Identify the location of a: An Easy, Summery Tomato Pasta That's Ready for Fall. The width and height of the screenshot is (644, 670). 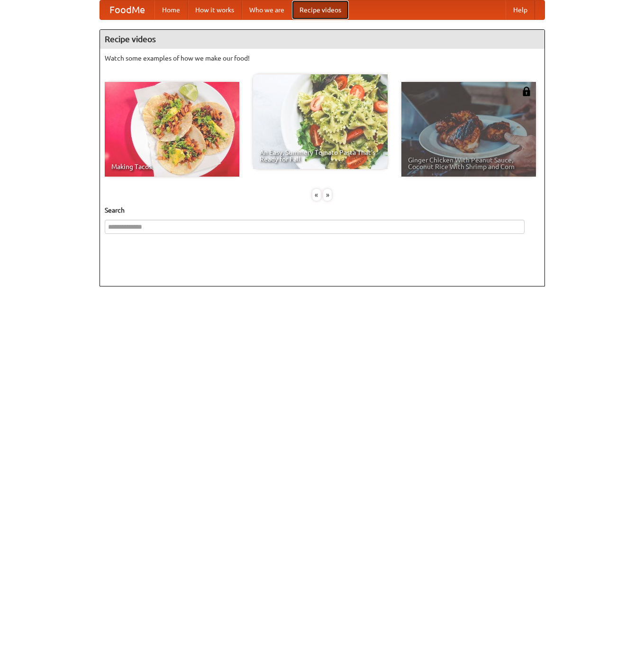
(321, 122).